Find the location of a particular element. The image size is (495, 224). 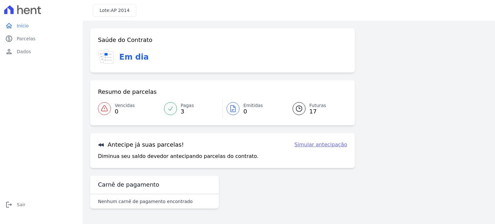

h3: Em dia is located at coordinates (134, 57).